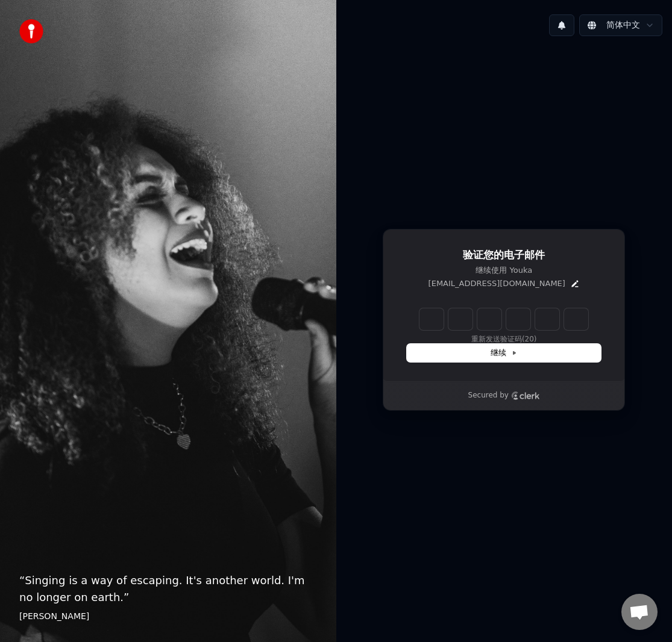 Image resolution: width=672 pixels, height=642 pixels. What do you see at coordinates (168, 589) in the screenshot?
I see `p: “ Singing is a way of escaping. It's another world. I'm no longer on earth. ”` at bounding box center [168, 589].